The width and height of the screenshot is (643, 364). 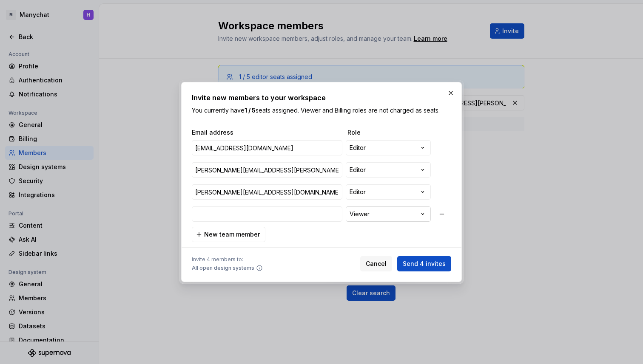 I want to click on span: Send 4 invites, so click(x=423, y=264).